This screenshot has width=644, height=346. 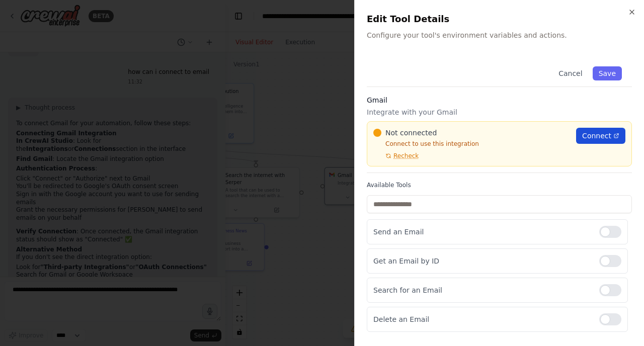 I want to click on p: Delete an Email, so click(x=482, y=320).